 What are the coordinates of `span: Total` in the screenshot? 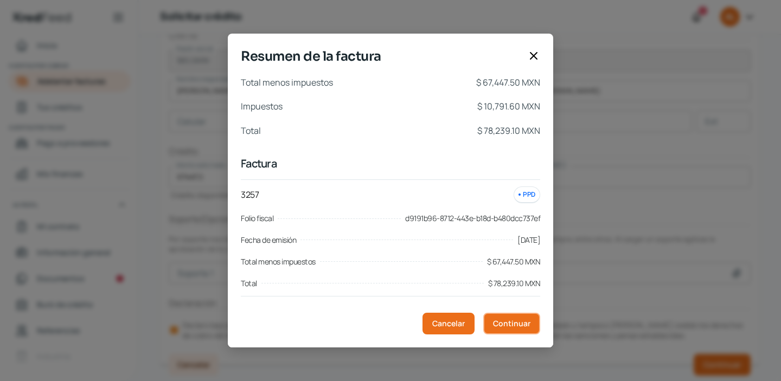 It's located at (249, 284).